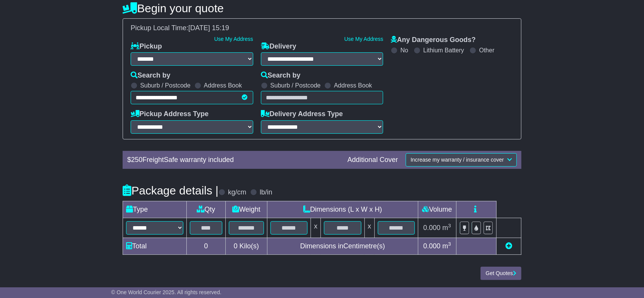 This screenshot has height=298, width=644. Describe the element at coordinates (238, 193) in the screenshot. I see `label: kg/cm` at that location.